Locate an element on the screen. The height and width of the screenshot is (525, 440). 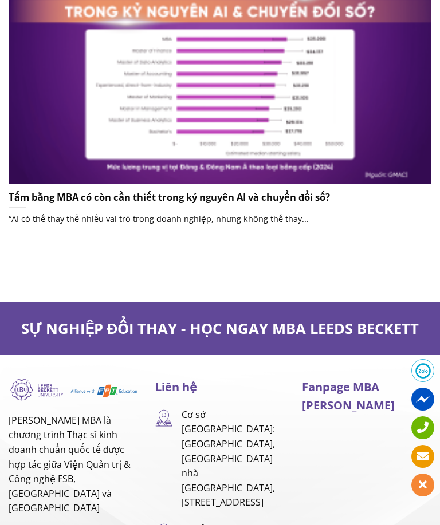
h3: Liên hệ is located at coordinates (220, 388).